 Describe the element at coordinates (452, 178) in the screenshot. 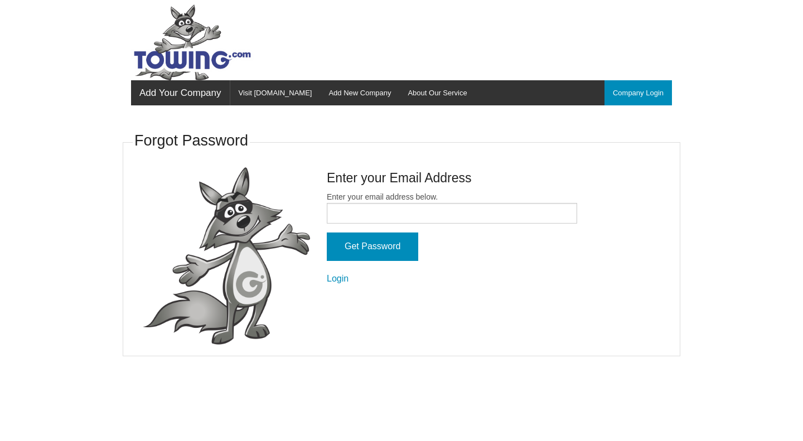

I see `h4: Enter your Email Address` at that location.